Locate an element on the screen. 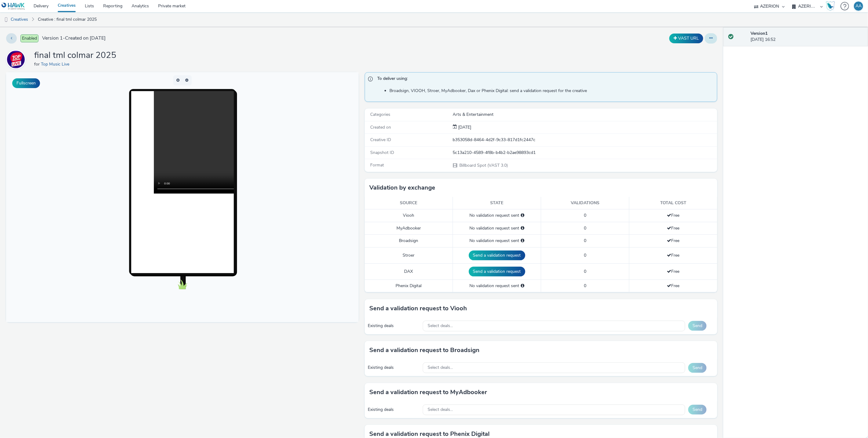  h3: Validation by exchange is located at coordinates (403, 188).